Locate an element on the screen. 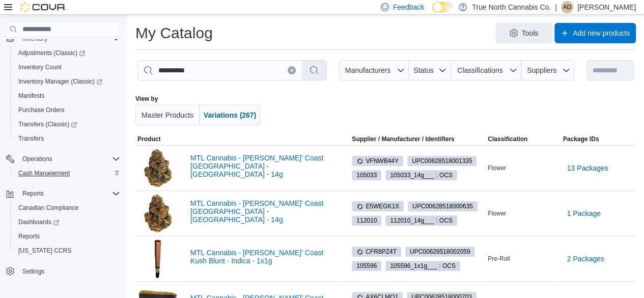 This screenshot has width=644, height=298. span: Add new products is located at coordinates (602, 33).